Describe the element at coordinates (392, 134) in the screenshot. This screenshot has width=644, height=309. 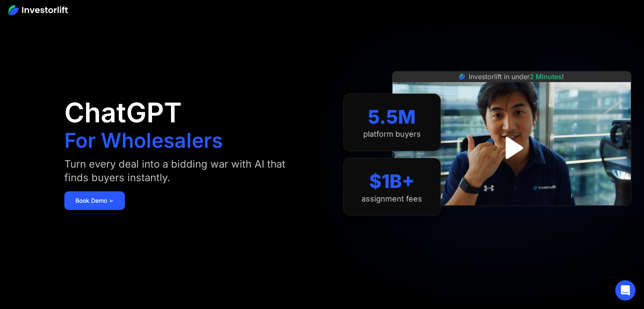
I see `div: platform buyers` at that location.